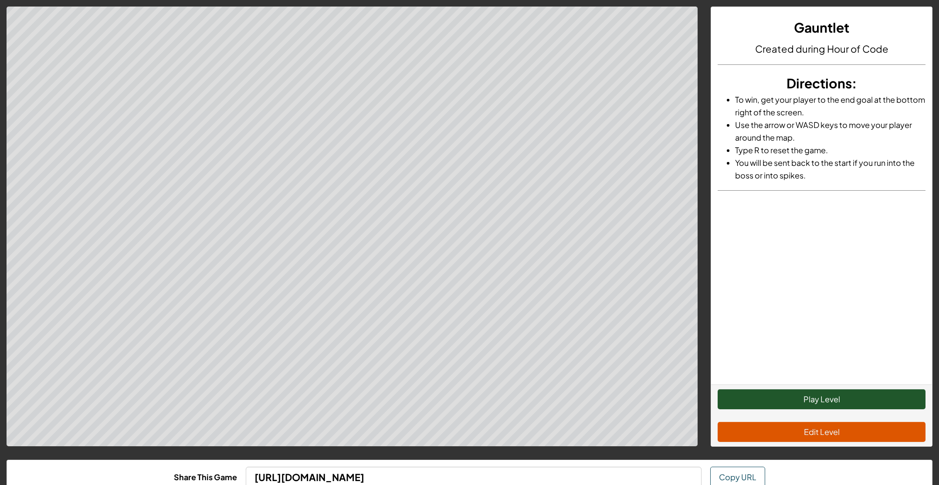 The height and width of the screenshot is (485, 939). I want to click on li: To win, get your player to the end goal at the bottom right of the screen., so click(830, 106).